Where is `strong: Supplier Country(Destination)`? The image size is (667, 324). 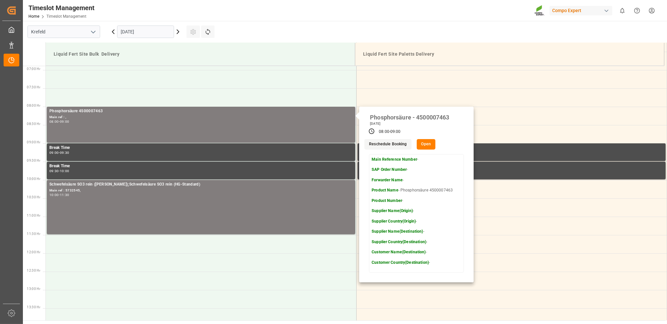
strong: Supplier Country(Destination) is located at coordinates (399, 242).